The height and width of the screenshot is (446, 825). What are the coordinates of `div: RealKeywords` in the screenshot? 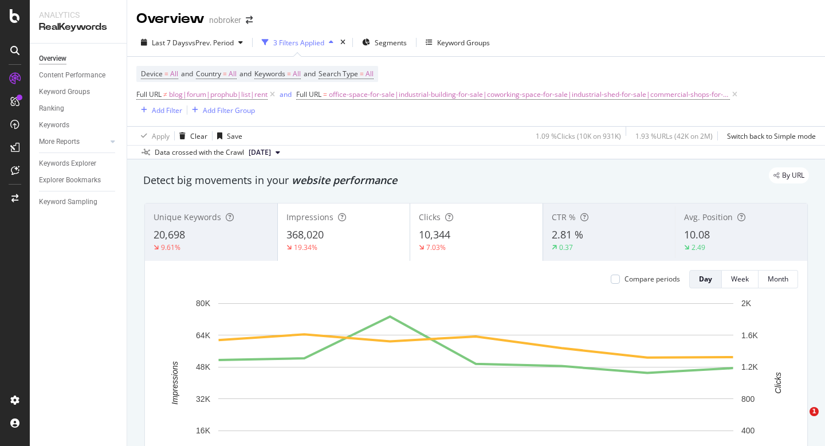 It's located at (78, 27).